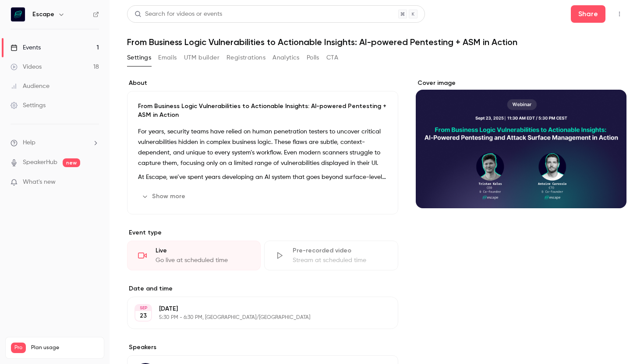  What do you see at coordinates (167, 58) in the screenshot?
I see `button: Emails` at bounding box center [167, 58].